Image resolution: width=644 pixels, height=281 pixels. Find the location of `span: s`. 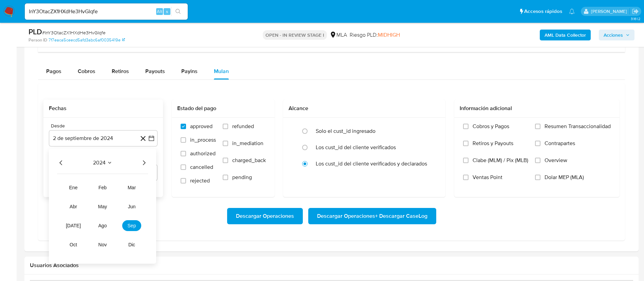

span: s is located at coordinates (167, 11).